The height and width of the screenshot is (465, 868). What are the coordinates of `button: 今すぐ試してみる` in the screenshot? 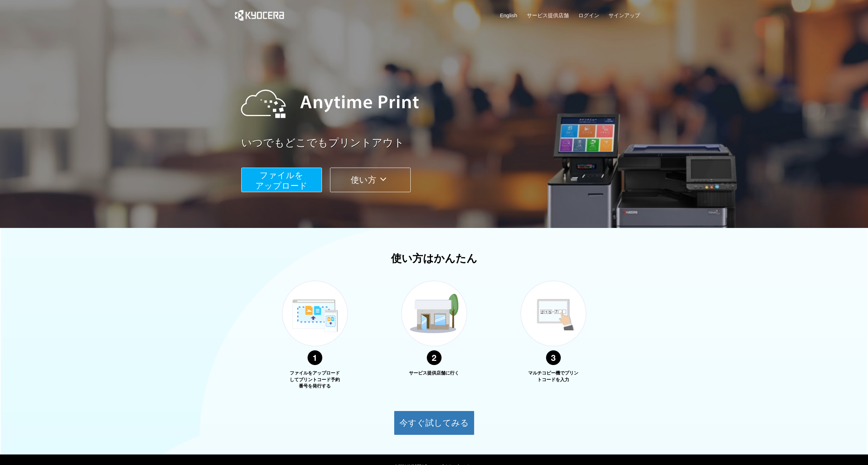 It's located at (434, 423).